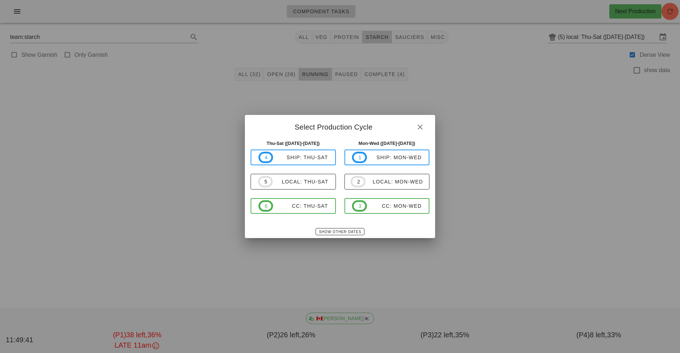  What do you see at coordinates (301, 157) in the screenshot?
I see `div: ship: Thu-Sat` at bounding box center [301, 157].